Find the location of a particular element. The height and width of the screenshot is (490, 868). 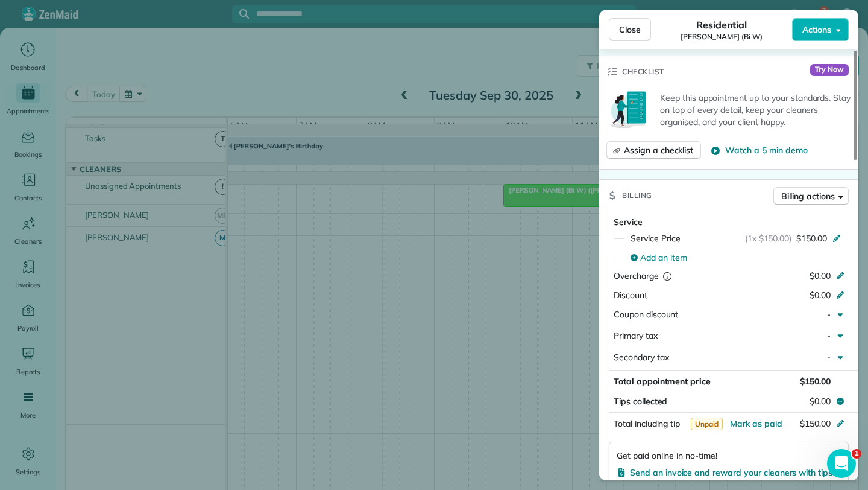

span: Watch a 5 min demo is located at coordinates (766, 150).